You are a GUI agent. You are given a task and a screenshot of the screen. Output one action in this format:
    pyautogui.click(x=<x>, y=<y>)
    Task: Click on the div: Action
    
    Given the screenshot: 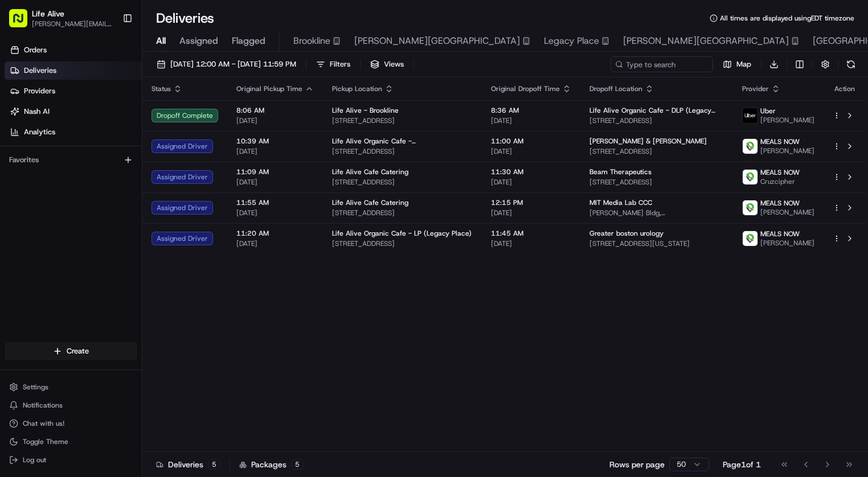 What is the action you would take?
    pyautogui.click(x=845, y=89)
    